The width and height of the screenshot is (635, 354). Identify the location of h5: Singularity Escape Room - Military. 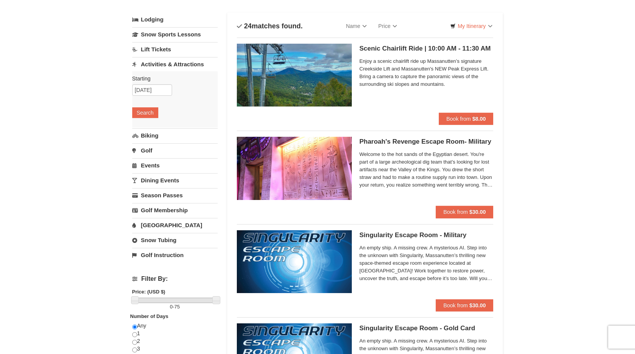
(426, 235).